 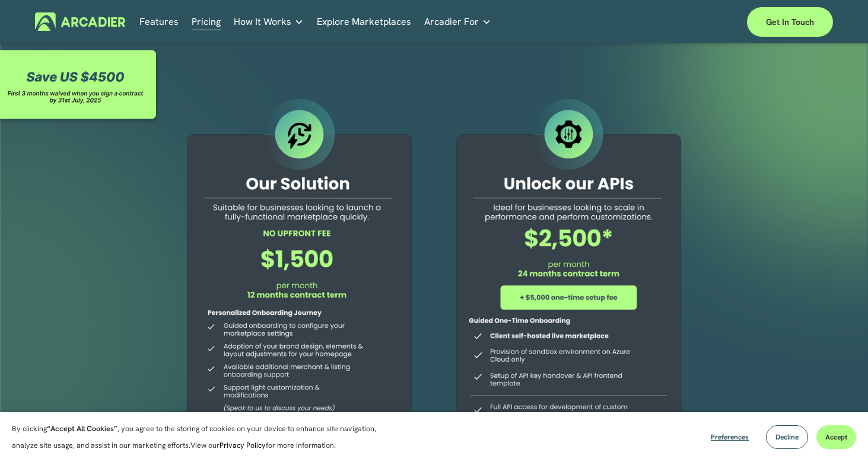 I want to click on span: How It Works, so click(x=262, y=22).